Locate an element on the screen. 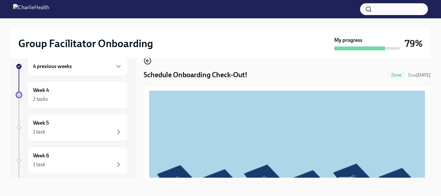 This screenshot has width=441, height=196. span: September 6th, 2025 10:00 is located at coordinates (419, 75).